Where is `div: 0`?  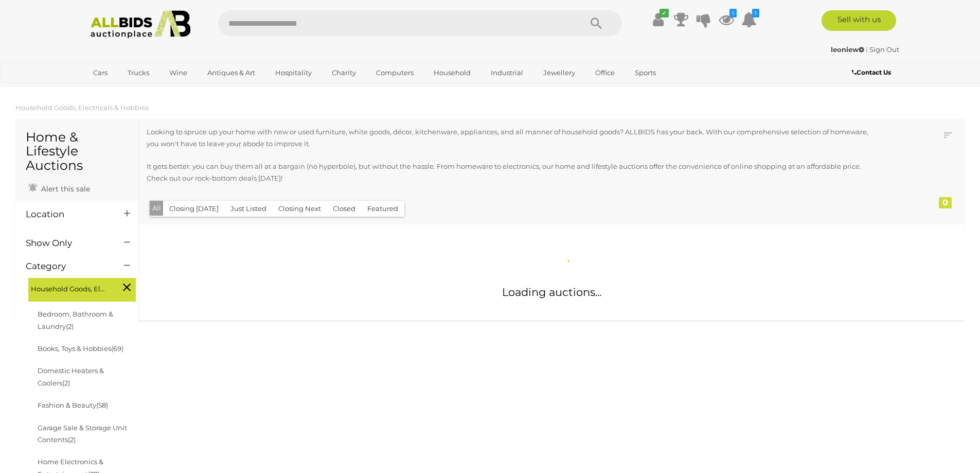 div: 0 is located at coordinates (945, 202).